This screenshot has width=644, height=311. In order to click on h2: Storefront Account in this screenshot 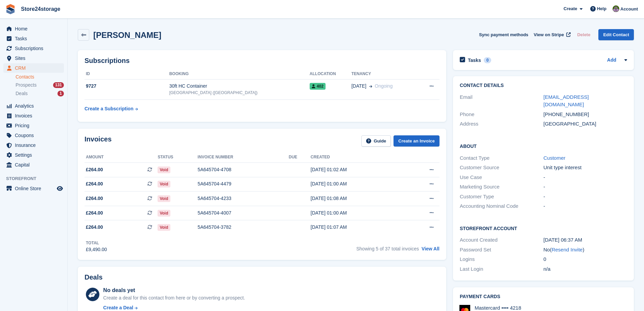, I will do `click(543, 228)`.